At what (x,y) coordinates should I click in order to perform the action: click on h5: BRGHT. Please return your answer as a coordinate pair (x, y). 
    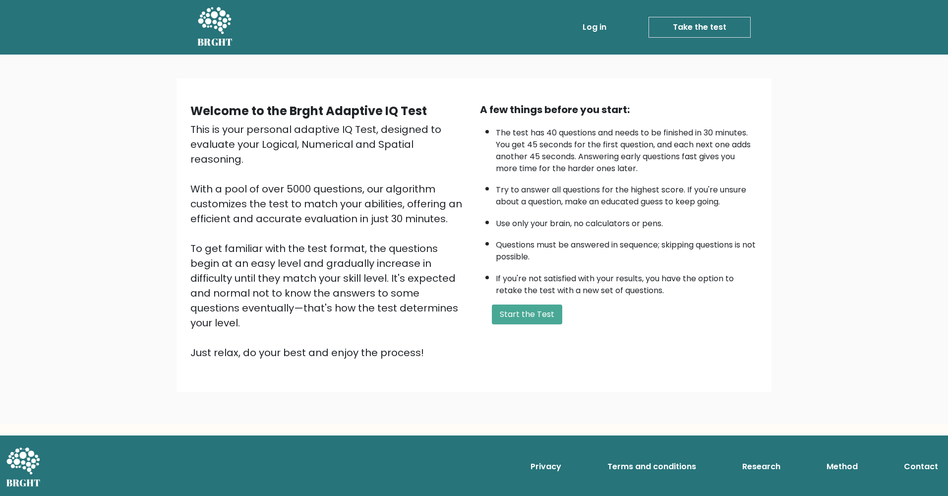
    Looking at the image, I should click on (215, 42).